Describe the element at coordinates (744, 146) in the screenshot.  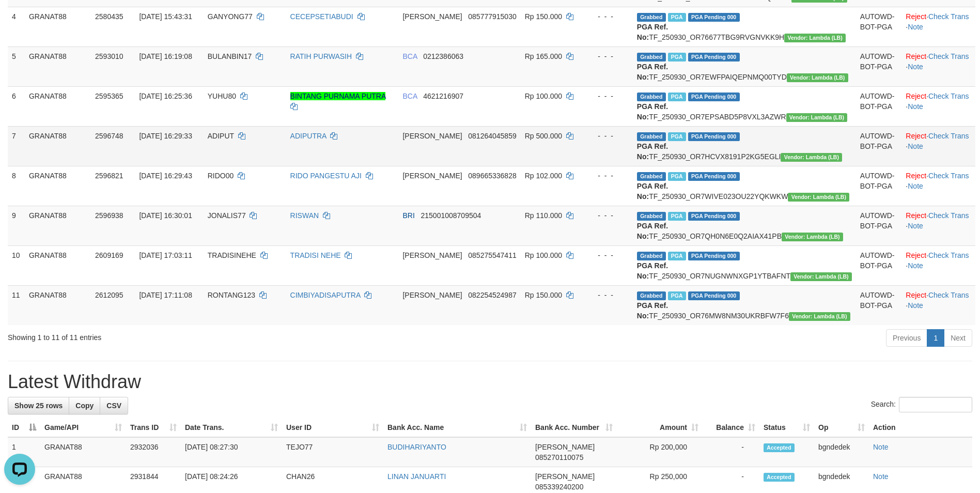
I see `td: TF_250930_OR7HCVX8191P2KG5EGLI` at that location.